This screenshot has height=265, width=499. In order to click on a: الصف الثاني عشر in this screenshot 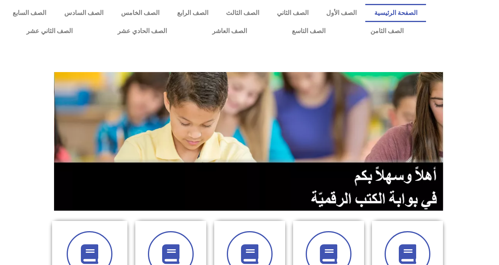, I will do `click(49, 31)`.